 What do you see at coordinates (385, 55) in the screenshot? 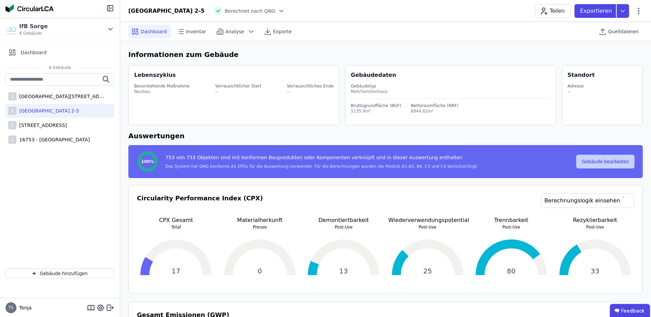
I see `h6: Informationen zum Gebäude` at bounding box center [385, 55].